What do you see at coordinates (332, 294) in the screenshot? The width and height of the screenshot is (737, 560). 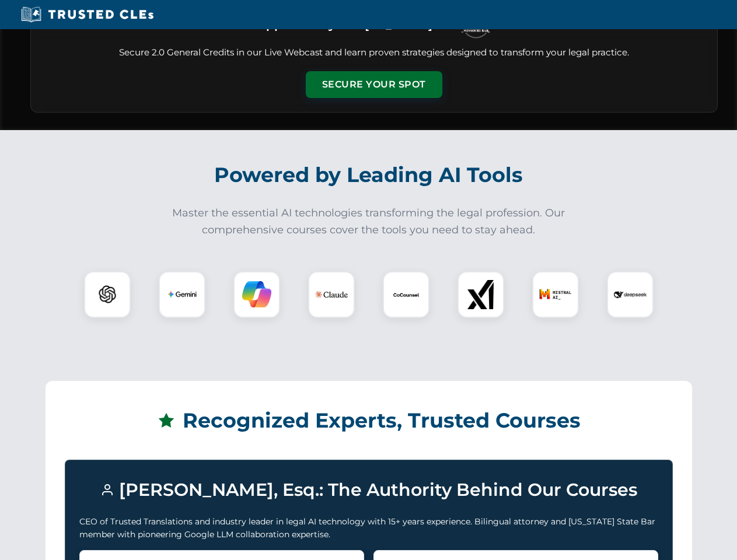 I see `img: Claude Logo` at bounding box center [332, 294].